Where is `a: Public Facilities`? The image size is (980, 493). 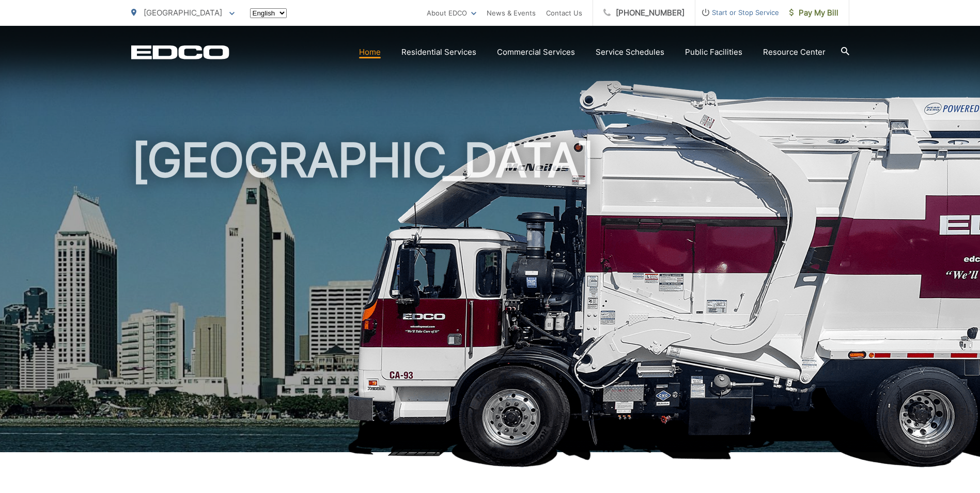 a: Public Facilities is located at coordinates (714, 53).